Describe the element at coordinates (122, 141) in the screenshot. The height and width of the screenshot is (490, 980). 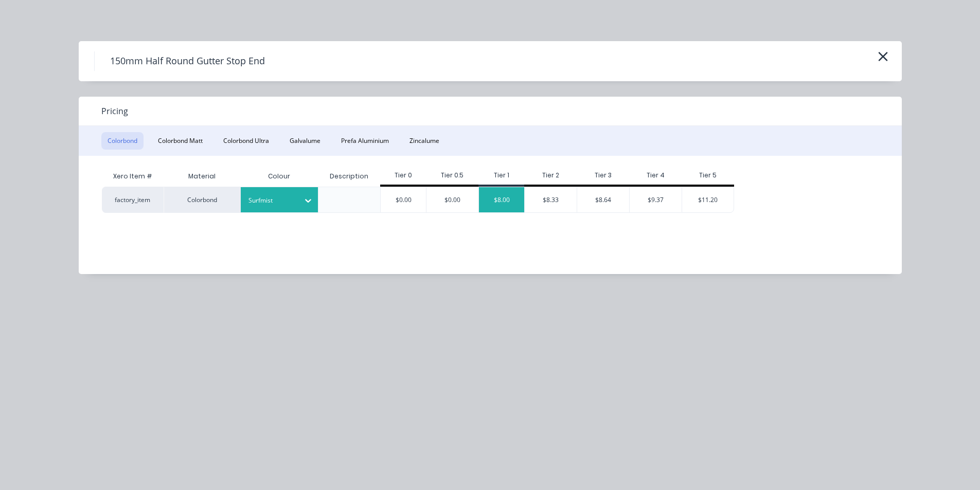
I see `button: Colorbond` at that location.